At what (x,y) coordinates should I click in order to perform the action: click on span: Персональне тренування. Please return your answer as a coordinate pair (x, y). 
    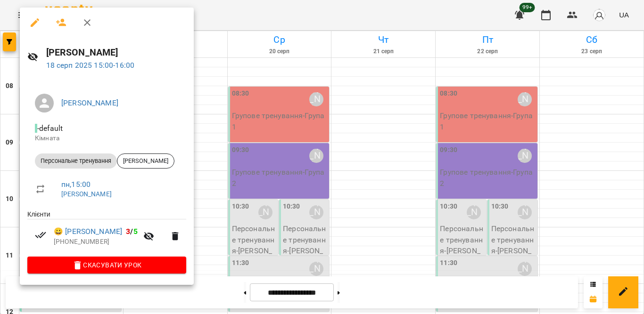
    Looking at the image, I should click on (76, 161).